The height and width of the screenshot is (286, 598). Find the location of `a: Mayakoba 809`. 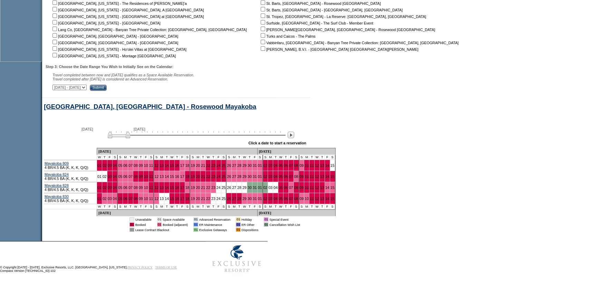

a: Mayakoba 809 is located at coordinates (57, 163).